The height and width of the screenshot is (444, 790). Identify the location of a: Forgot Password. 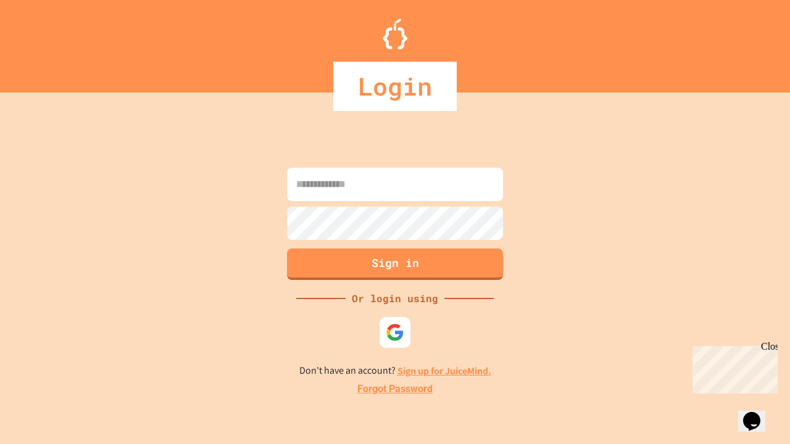
(395, 389).